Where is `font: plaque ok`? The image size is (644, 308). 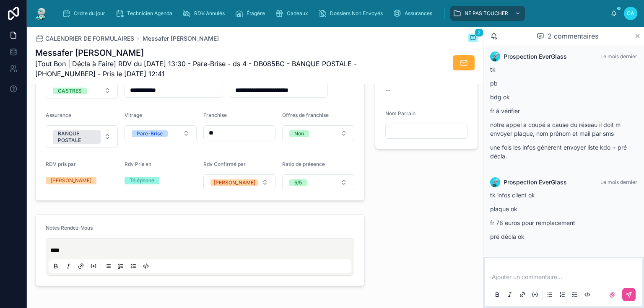
font: plaque ok is located at coordinates (503, 209).